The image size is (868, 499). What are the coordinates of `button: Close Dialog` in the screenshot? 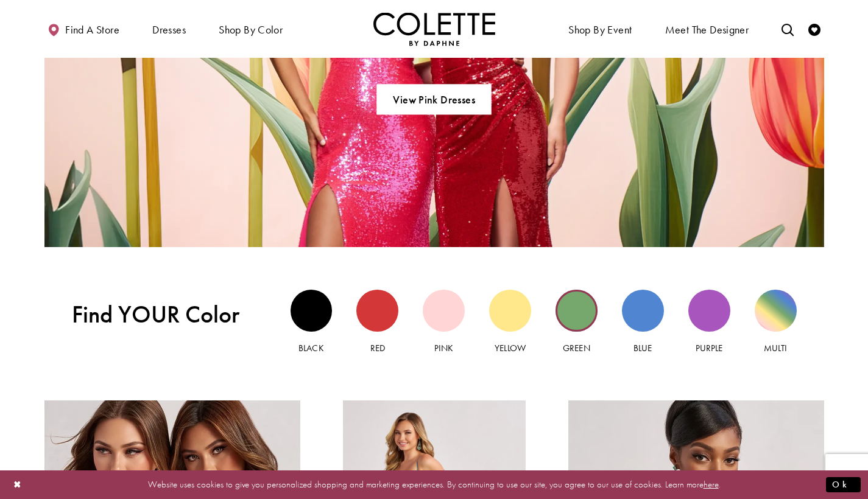 It's located at (17, 484).